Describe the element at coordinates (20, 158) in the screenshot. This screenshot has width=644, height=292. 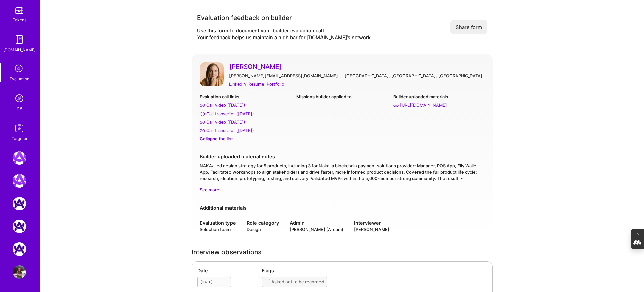
I see `a: A.Team: Leading A.Team's Marketing & DemandGen` at that location.